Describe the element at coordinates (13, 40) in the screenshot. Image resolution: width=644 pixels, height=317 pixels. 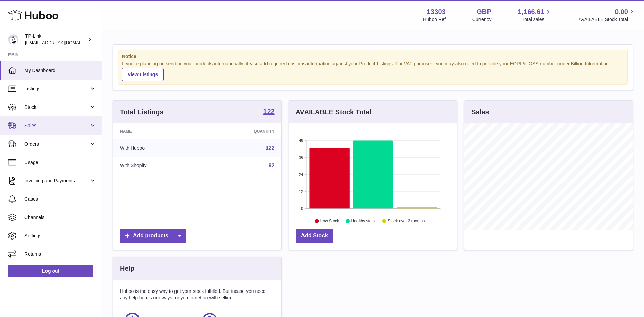
I see `img: gaby.chen@tp-link.com` at that location.